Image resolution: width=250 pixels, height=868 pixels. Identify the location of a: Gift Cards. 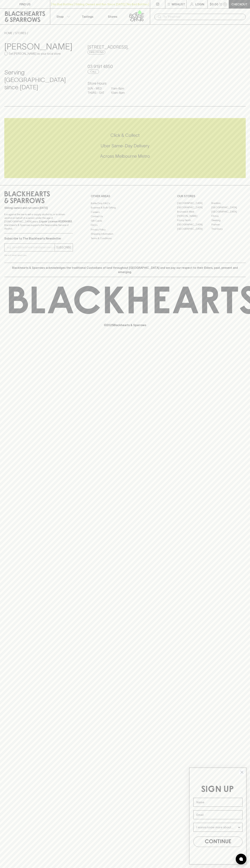
(125, 221).